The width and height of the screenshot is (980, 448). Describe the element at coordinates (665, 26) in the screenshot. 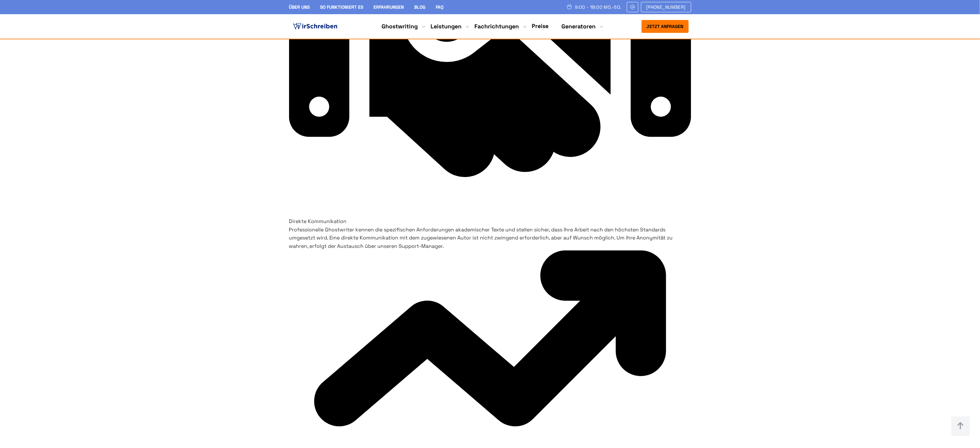

I see `button: Jetzt anfragen` at that location.